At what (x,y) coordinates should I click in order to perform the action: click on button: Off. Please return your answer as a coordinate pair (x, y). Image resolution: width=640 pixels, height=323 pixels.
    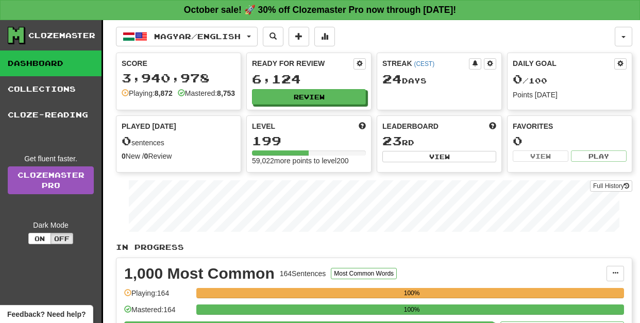
    Looking at the image, I should click on (62, 238).